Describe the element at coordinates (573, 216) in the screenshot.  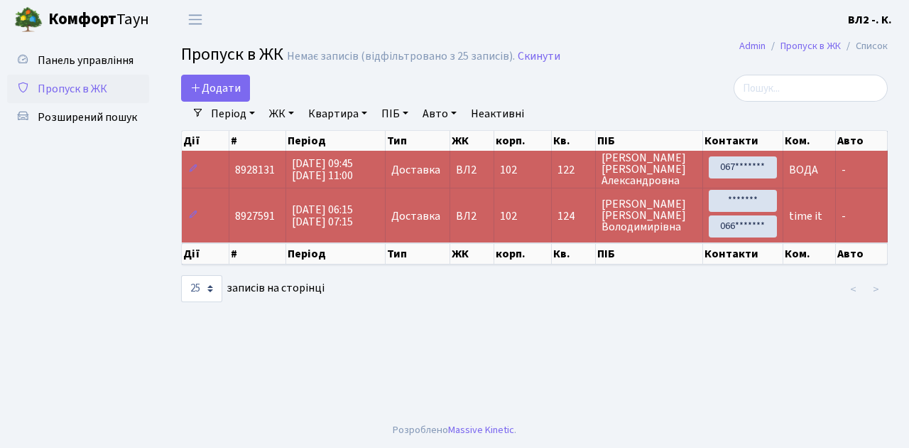
I see `span: 124` at that location.